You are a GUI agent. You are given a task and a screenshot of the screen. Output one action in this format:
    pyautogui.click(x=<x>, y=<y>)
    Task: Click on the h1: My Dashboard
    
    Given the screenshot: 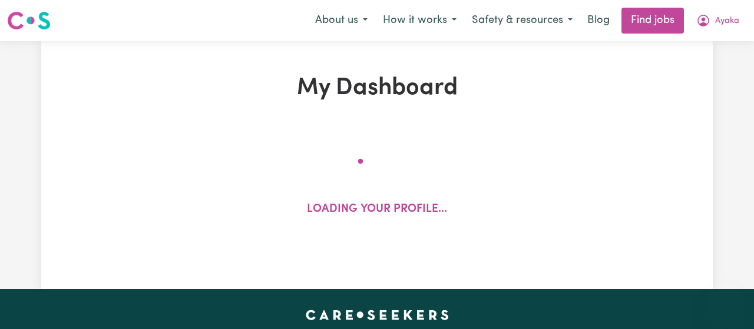 What is the action you would take?
    pyautogui.click(x=377, y=88)
    